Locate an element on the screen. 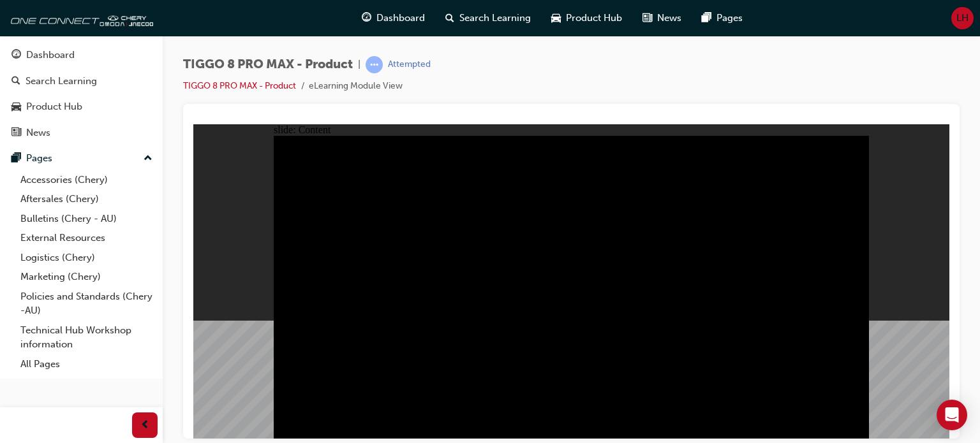 The width and height of the screenshot is (980, 443). a: TIGGO 8 PRO MAX - Product is located at coordinates (239, 85).